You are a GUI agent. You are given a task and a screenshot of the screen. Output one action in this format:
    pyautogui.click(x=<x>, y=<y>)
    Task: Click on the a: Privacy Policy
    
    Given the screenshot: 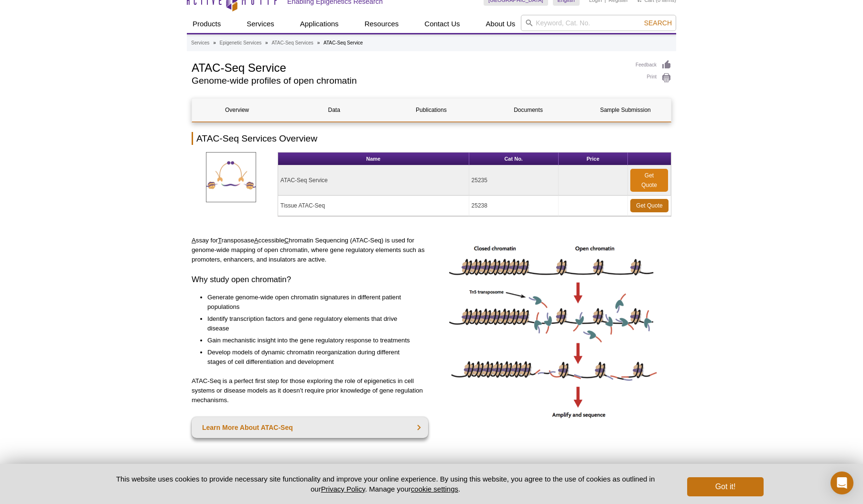 What is the action you would take?
    pyautogui.click(x=343, y=489)
    